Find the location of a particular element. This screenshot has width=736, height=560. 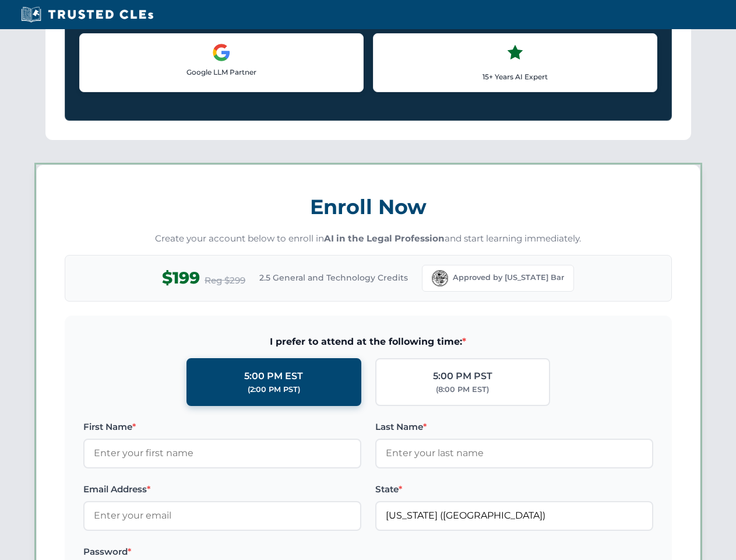

span: Reg $299 is located at coordinates (225, 280).